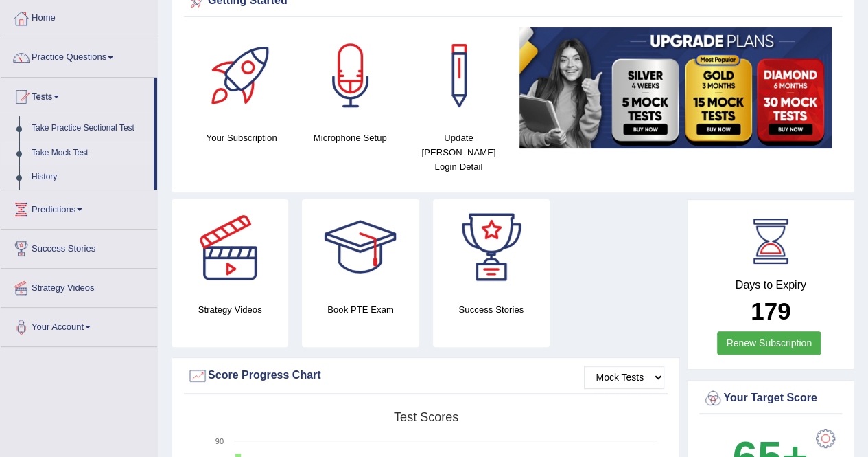 This screenshot has height=457, width=868. I want to click on b: 179, so click(771, 311).